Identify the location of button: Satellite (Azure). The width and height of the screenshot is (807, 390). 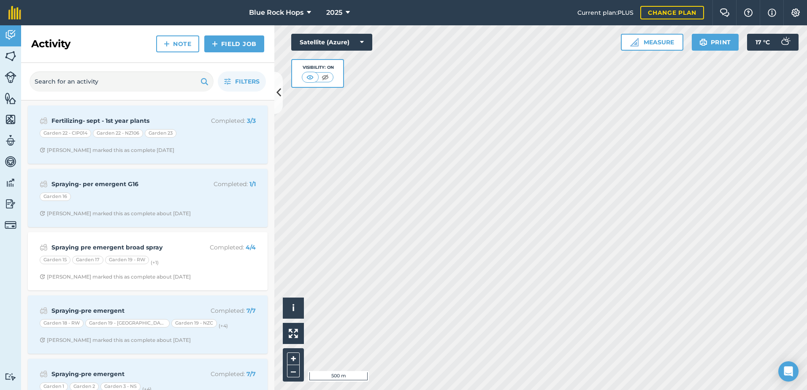
(332, 42).